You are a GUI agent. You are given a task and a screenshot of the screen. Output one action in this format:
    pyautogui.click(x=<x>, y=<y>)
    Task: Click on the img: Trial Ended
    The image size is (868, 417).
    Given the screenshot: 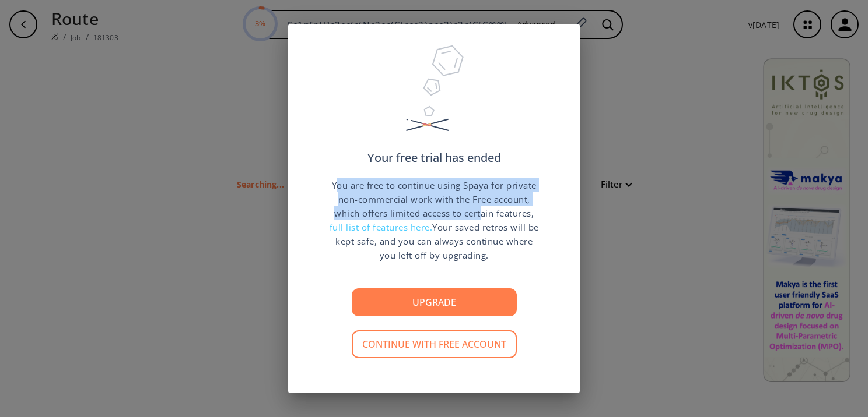 What is the action you would take?
    pyautogui.click(x=434, y=97)
    